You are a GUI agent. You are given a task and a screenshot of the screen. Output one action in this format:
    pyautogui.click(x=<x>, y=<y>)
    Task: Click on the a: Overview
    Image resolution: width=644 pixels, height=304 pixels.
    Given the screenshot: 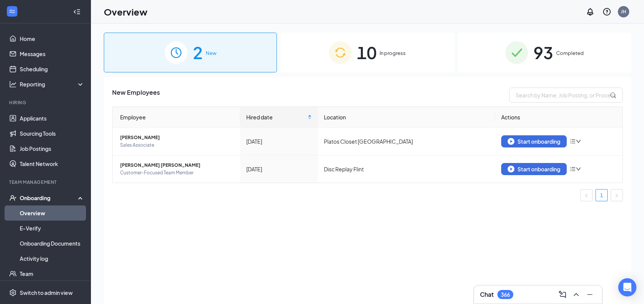 What is the action you would take?
    pyautogui.click(x=52, y=213)
    